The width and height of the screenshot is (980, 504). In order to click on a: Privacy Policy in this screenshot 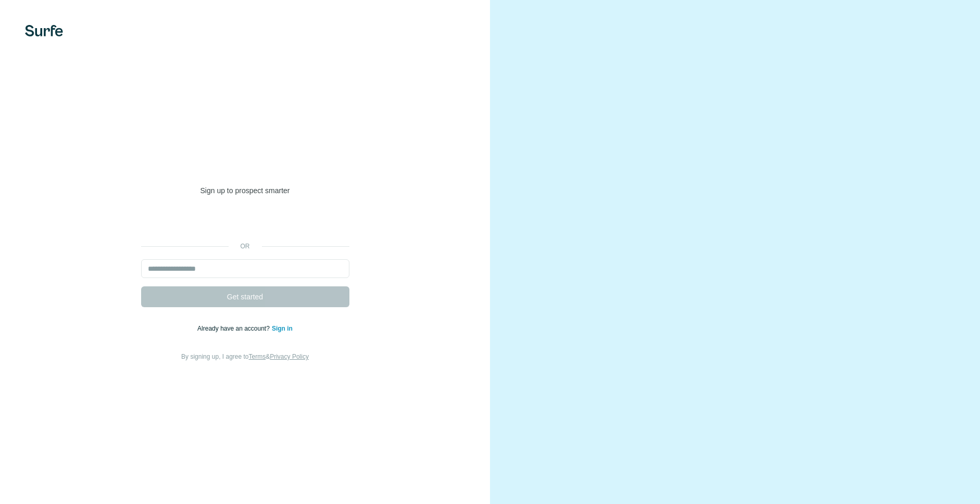, I will do `click(289, 357)`.